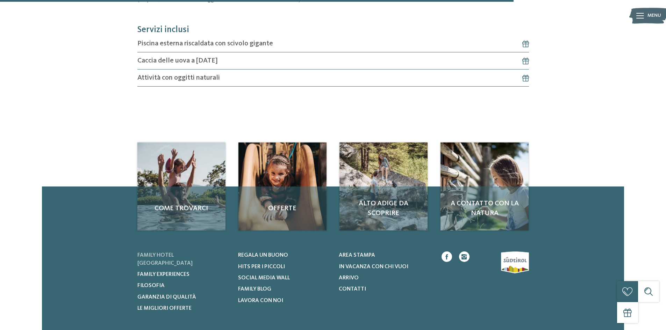  I want to click on span: Lavora con noi, so click(260, 301).